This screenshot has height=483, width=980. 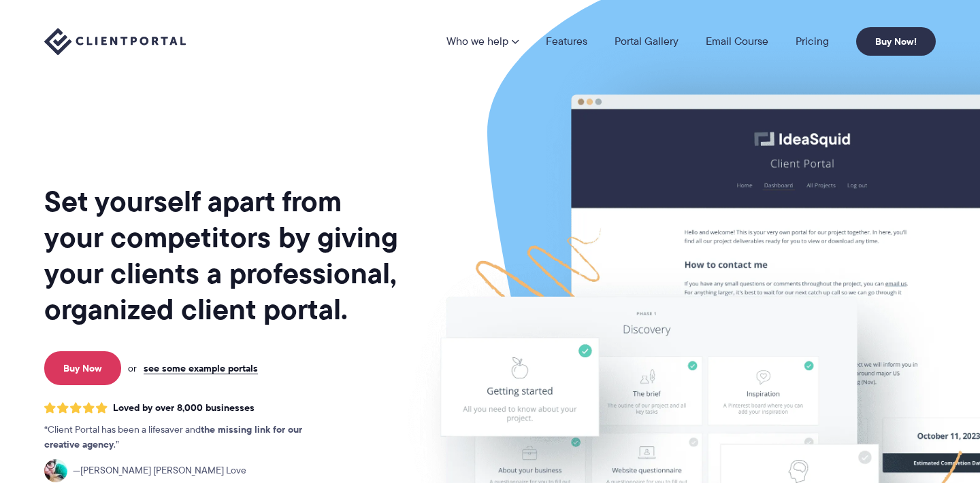 I want to click on a: Pricing, so click(x=812, y=42).